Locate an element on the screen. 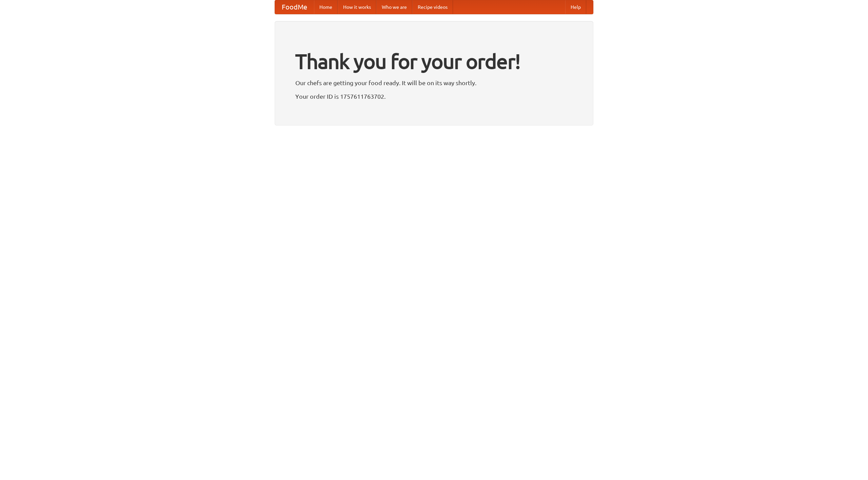  a: How it works is located at coordinates (357, 7).